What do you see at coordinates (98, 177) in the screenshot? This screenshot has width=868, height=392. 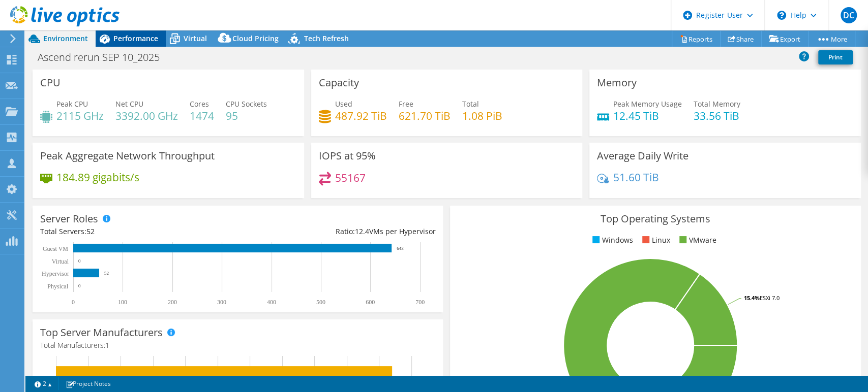 I see `h4: 184.89 gigabits/s` at bounding box center [98, 177].